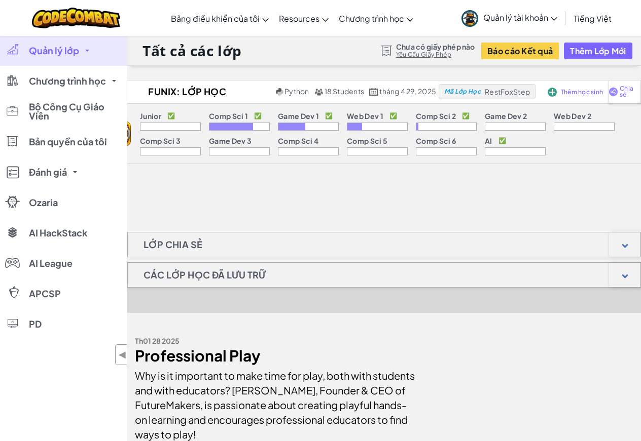 This screenshot has height=441, width=641. I want to click on p: Comp Sci 3, so click(160, 141).